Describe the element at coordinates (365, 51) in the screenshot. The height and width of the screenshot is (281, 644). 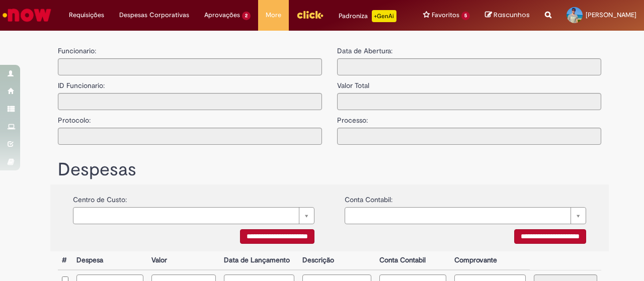
I see `label: Data de Abertura:` at that location.